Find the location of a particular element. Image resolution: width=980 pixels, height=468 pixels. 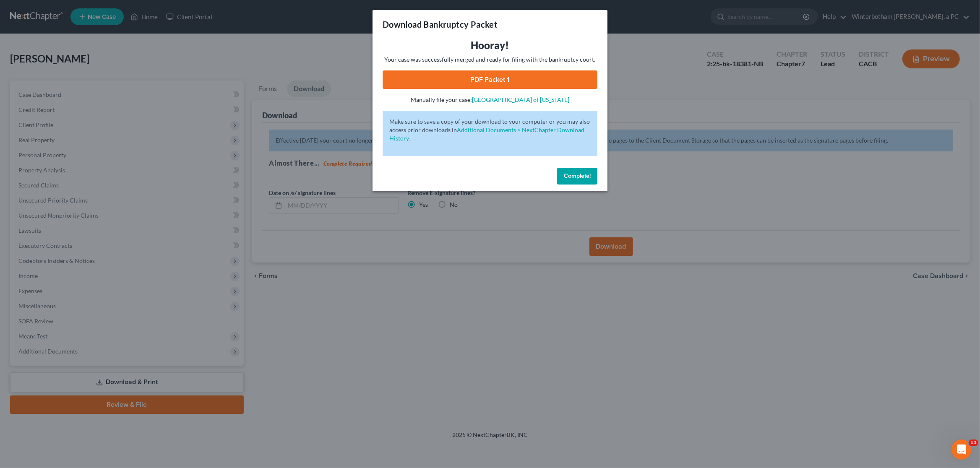

p: Manually file your case: is located at coordinates (490, 100).